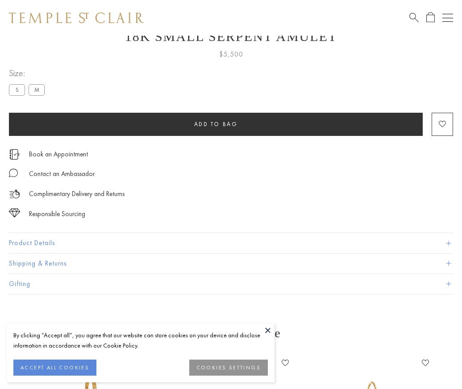 This screenshot has height=389, width=462. What do you see at coordinates (14, 154) in the screenshot?
I see `img: icon_appointment.svg` at bounding box center [14, 154].